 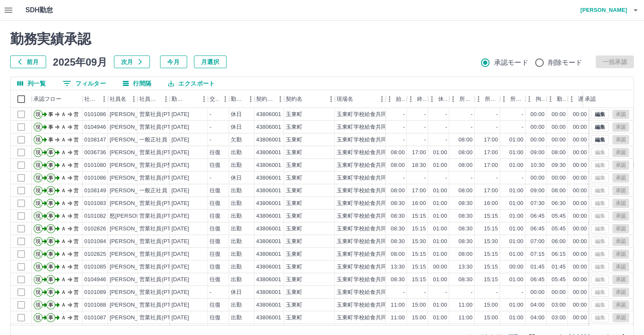 I want to click on div: 08:00, so click(x=465, y=153).